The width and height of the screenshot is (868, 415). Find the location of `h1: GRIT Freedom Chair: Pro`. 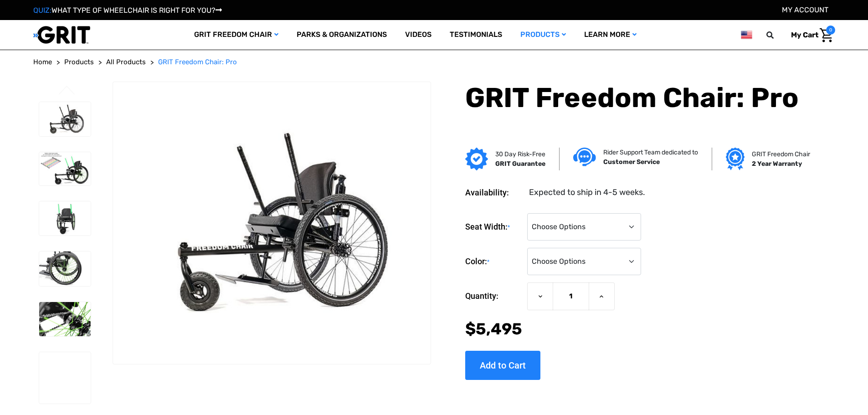

h1: GRIT Freedom Chair: Pro is located at coordinates (636, 98).